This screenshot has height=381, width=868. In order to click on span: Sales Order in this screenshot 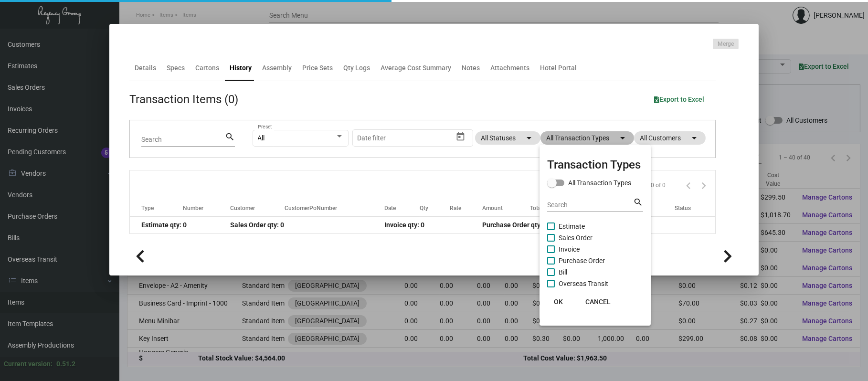, I will do `click(575, 238)`.